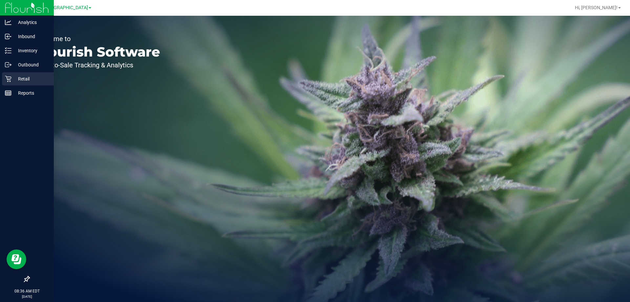 The width and height of the screenshot is (630, 302). What do you see at coordinates (31, 65) in the screenshot?
I see `p: Outbound` at bounding box center [31, 65].